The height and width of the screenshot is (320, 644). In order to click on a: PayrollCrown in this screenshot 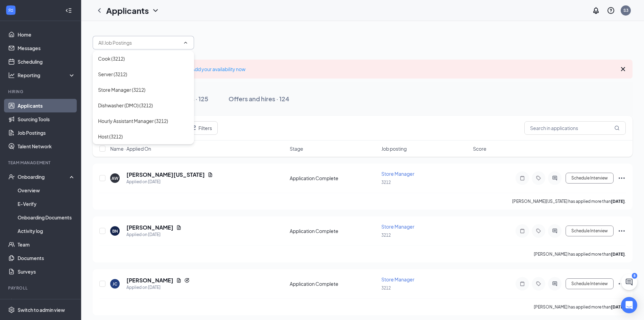, I will do `click(46, 302)`.